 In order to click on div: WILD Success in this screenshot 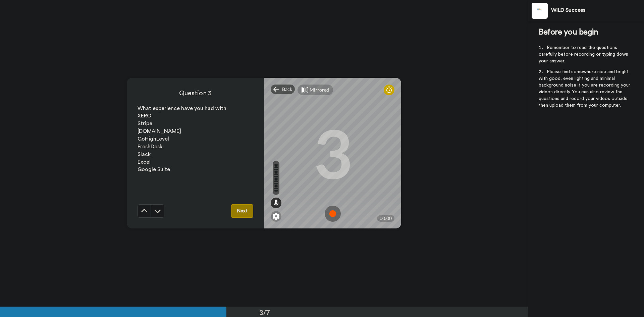, I will do `click(598, 10)`.